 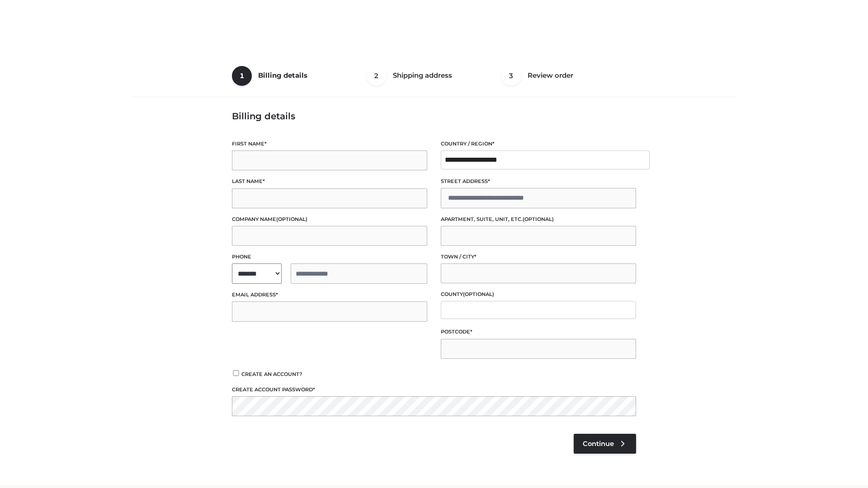 I want to click on h3: Billing details, so click(x=434, y=116).